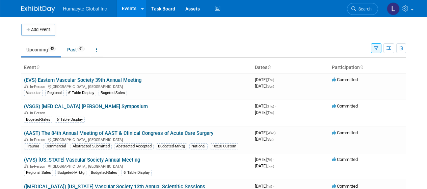  I want to click on div: 10x20 Custom, so click(224, 146).